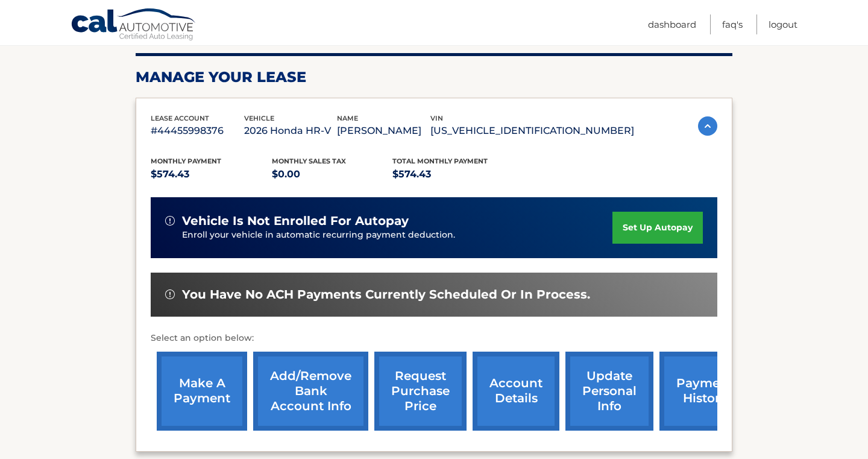  I want to click on a: Logout, so click(783, 24).